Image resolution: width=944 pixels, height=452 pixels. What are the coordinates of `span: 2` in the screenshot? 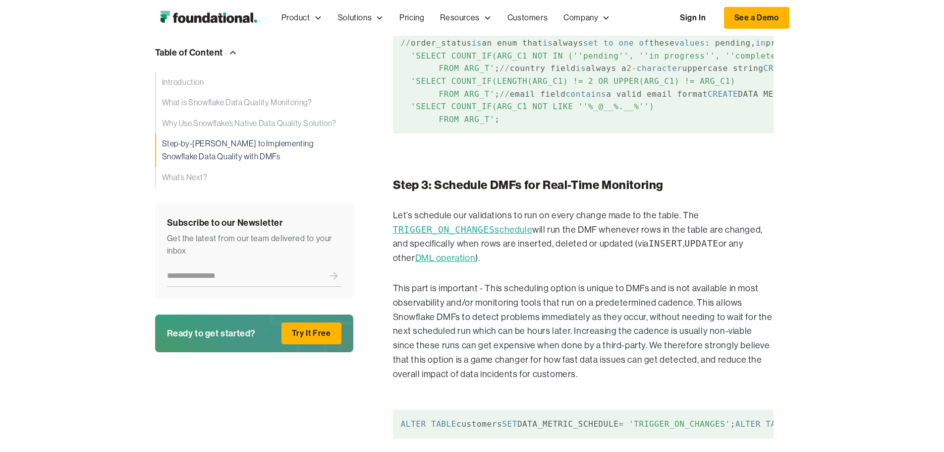 It's located at (629, 68).